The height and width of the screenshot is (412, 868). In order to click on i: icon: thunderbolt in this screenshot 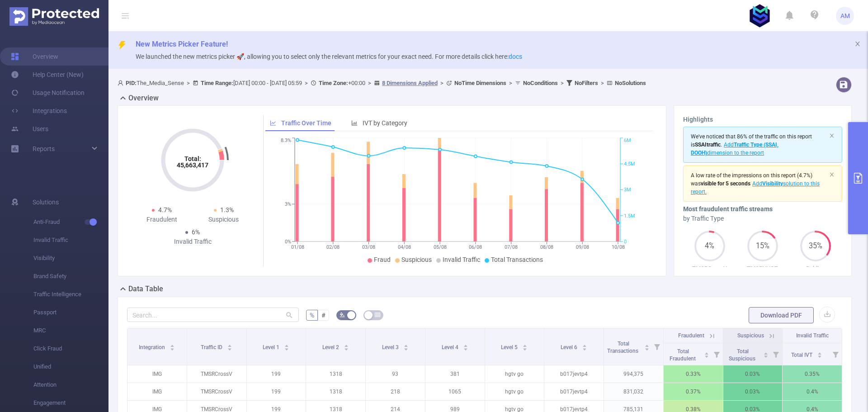, I will do `click(122, 46)`.